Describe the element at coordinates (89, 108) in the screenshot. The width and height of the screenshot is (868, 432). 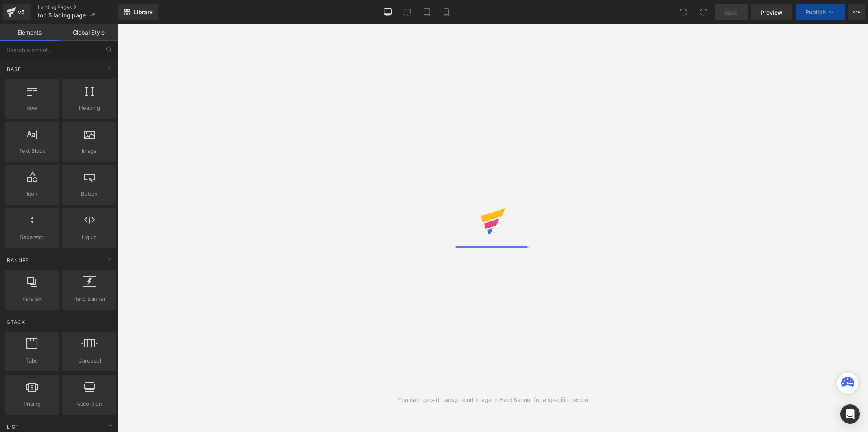
I see `span: Heading` at that location.